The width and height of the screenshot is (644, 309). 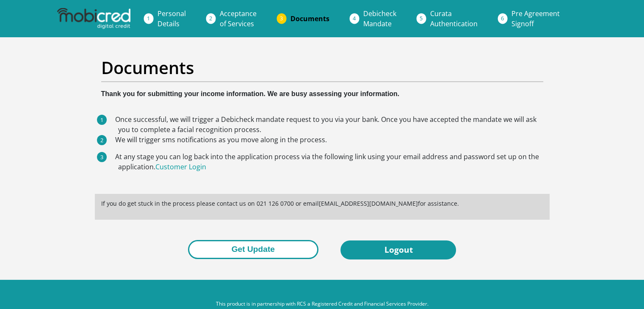 I want to click on img: mobicred logo, so click(x=93, y=19).